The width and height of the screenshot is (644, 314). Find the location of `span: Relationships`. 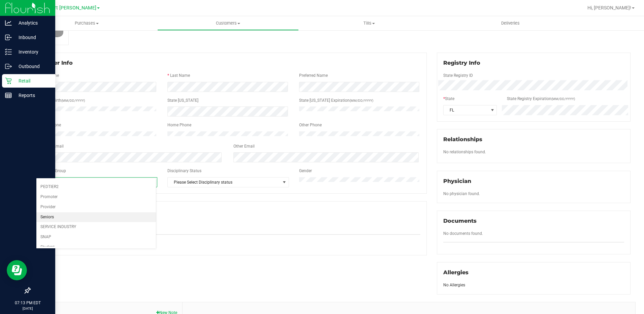

span: Relationships is located at coordinates (463, 139).